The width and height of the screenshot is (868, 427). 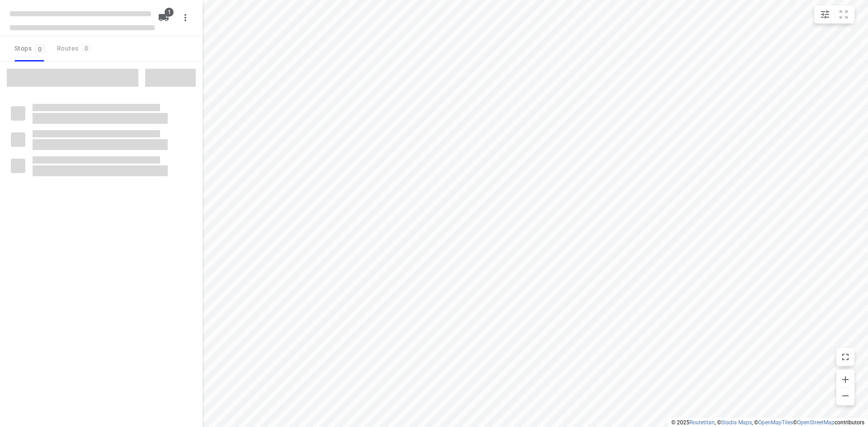 What do you see at coordinates (825, 14) in the screenshot?
I see `button: Map settings` at bounding box center [825, 14].